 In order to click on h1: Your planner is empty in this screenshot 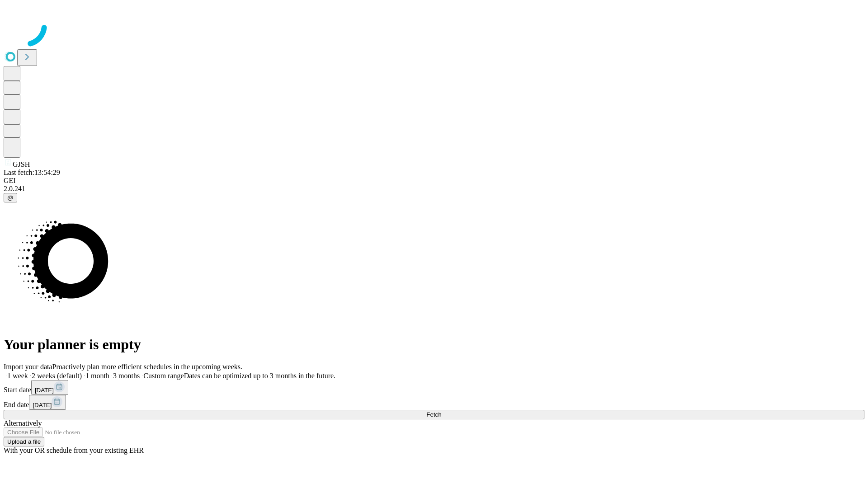, I will do `click(434, 344)`.